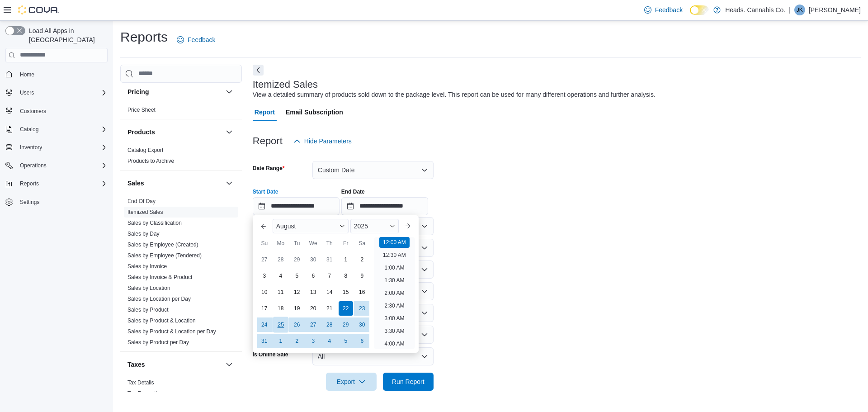 This screenshot has width=868, height=412. What do you see at coordinates (394, 319) in the screenshot?
I see `li: 3:00 AM` at bounding box center [394, 319].